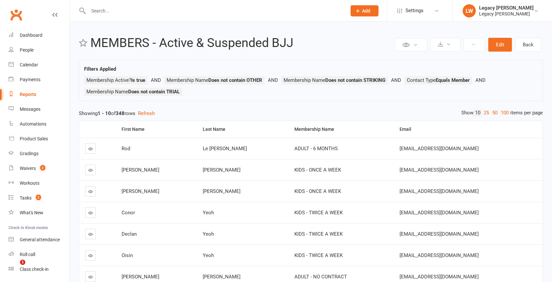  I want to click on strong: Does not contain TRIAL, so click(154, 92).